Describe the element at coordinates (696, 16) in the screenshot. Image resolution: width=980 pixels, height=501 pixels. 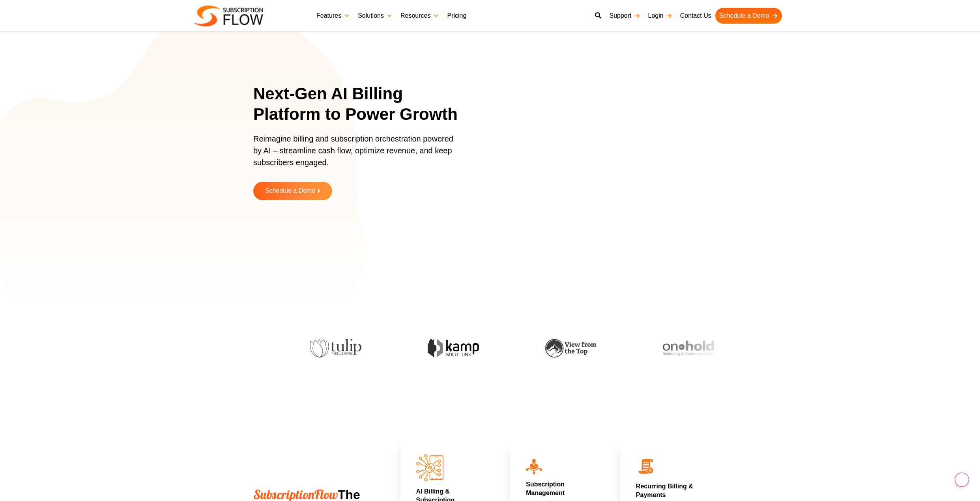
I see `a: Contact Us` at that location.